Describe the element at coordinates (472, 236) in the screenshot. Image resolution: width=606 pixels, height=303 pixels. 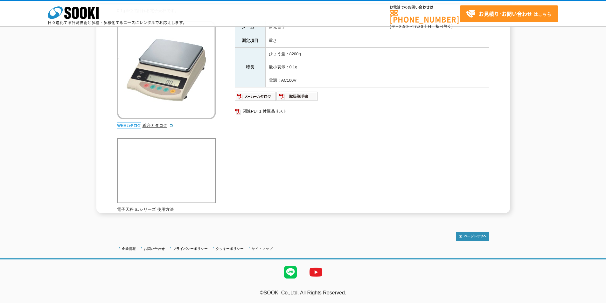
I see `img: トップページへ` at that location.